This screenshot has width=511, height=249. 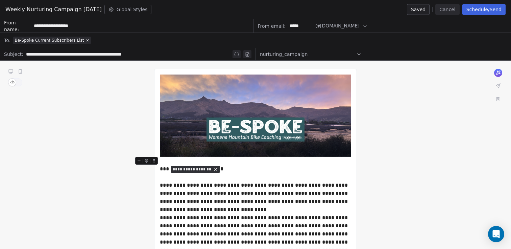 I want to click on span: To:, so click(x=7, y=40).